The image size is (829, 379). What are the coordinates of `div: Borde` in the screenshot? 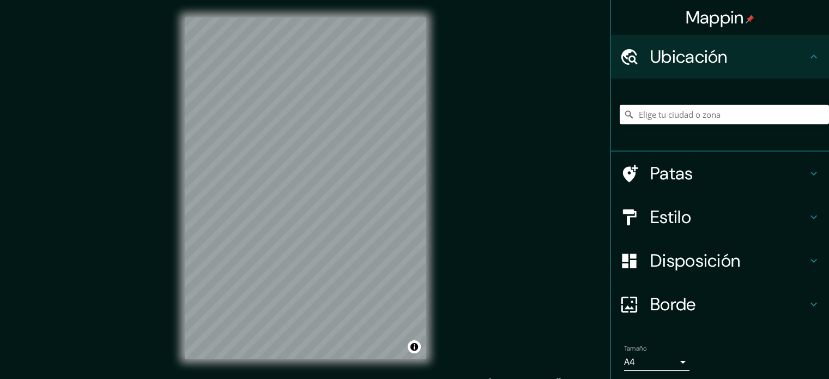 It's located at (720, 304).